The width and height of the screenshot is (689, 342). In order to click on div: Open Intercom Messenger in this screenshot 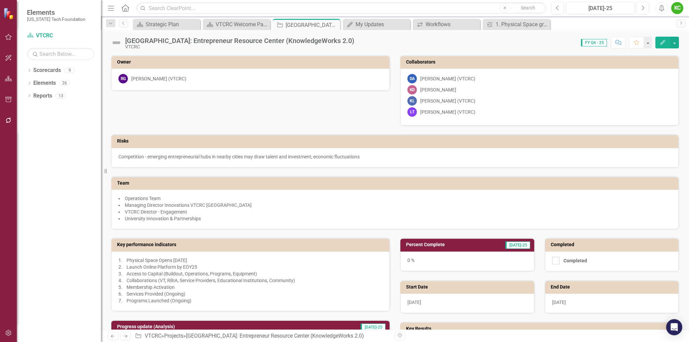, I will do `click(675, 328)`.